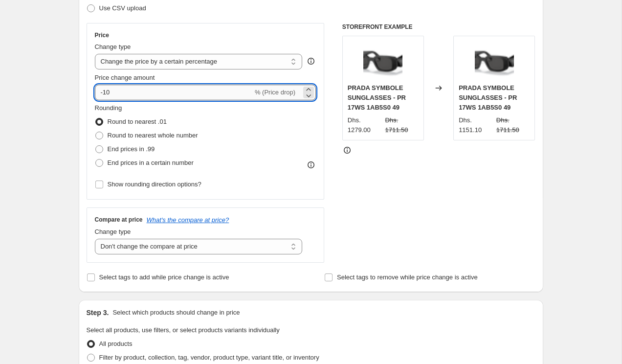 The height and width of the screenshot is (364, 622). I want to click on span: Filter by product, collection, tag, vendor, product type, variant title, or inventory, so click(209, 357).